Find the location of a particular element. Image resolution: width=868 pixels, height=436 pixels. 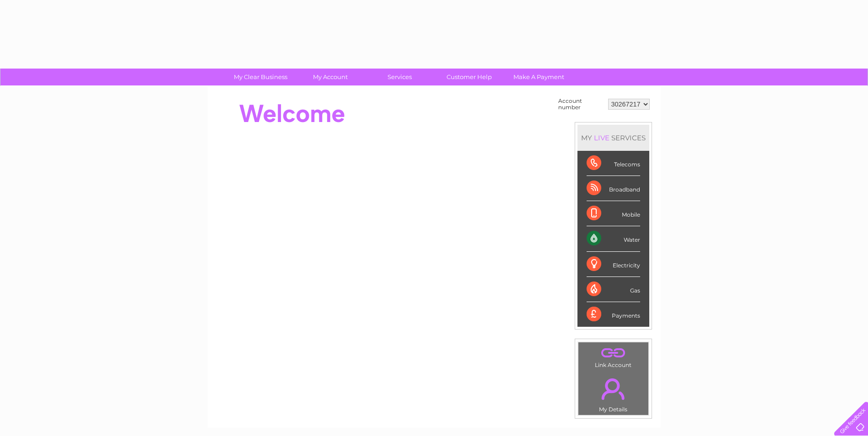

td: Account number is located at coordinates (580, 104).